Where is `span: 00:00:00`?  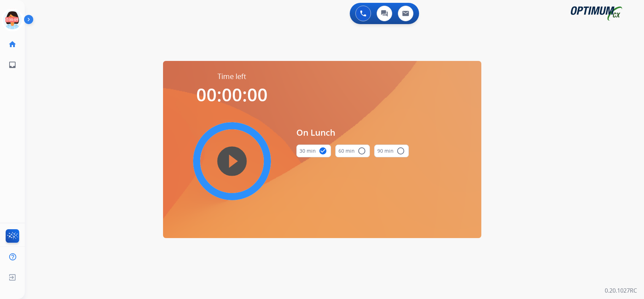
span: 00:00:00 is located at coordinates (232, 95).